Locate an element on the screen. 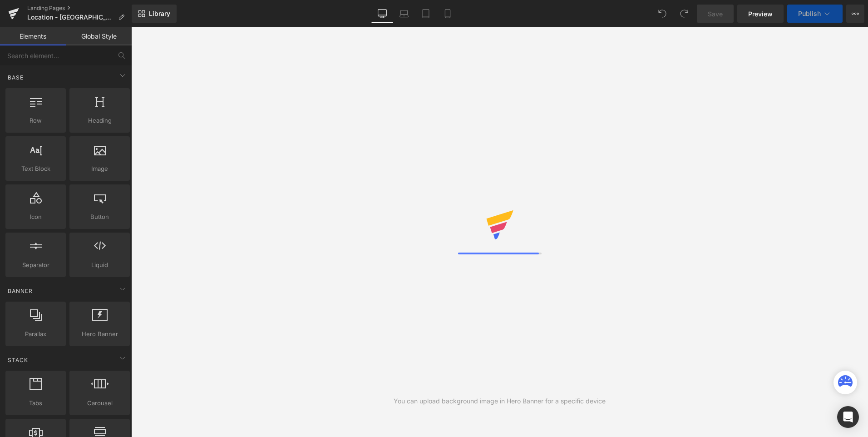 The image size is (868, 437). span: Save is located at coordinates (715, 14).